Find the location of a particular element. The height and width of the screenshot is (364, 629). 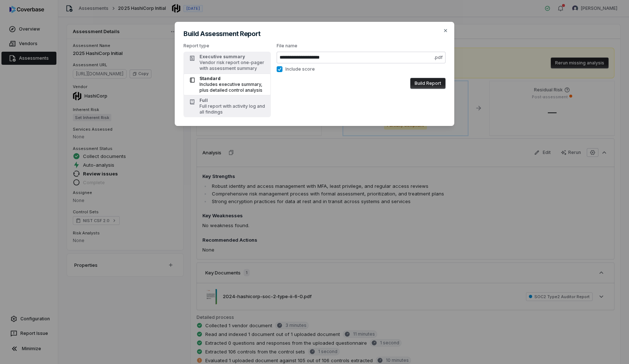

div: Standard is located at coordinates (233, 79).